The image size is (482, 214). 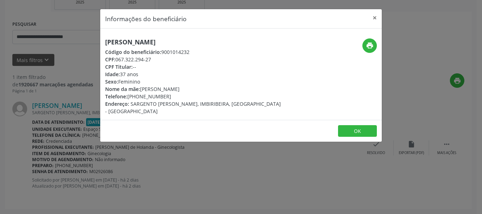 I want to click on span: CPF:, so click(x=110, y=59).